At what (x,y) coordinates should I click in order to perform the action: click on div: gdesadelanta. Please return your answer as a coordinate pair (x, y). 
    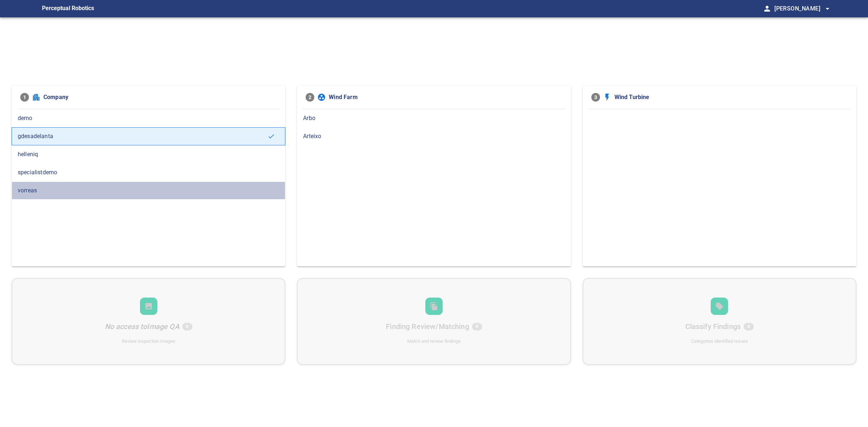
    Looking at the image, I should click on (149, 137).